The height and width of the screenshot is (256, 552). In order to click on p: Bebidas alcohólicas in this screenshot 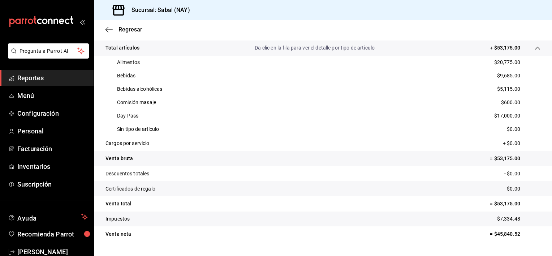, I will do `click(140, 89)`.